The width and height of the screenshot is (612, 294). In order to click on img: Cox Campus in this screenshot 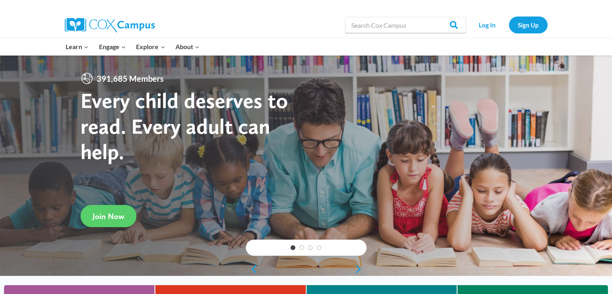, I will do `click(110, 25)`.